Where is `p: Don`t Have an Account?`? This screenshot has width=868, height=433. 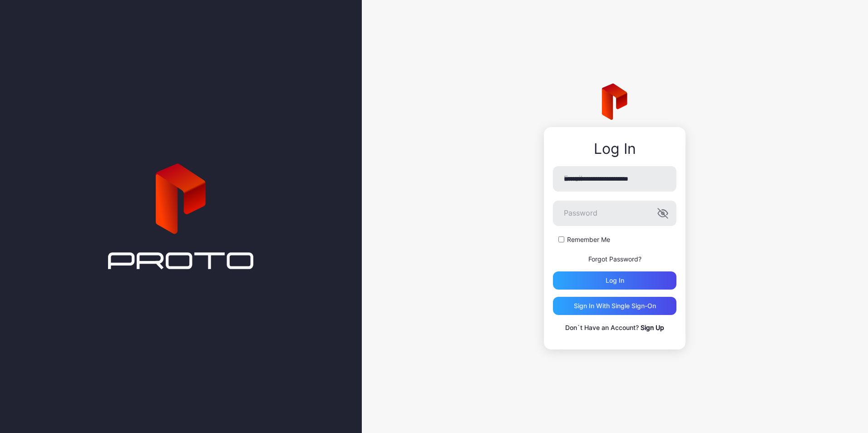 p: Don`t Have an Account? is located at coordinates (615, 328).